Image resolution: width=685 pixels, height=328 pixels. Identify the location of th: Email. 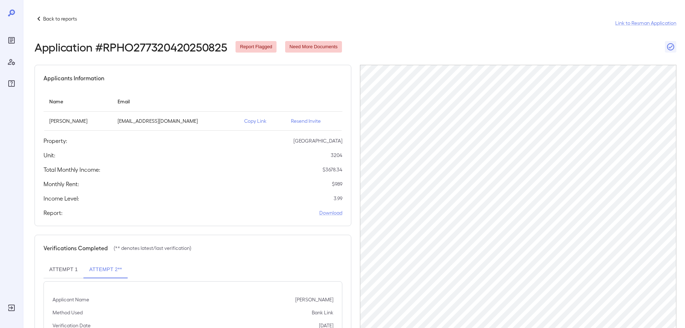
(175, 101).